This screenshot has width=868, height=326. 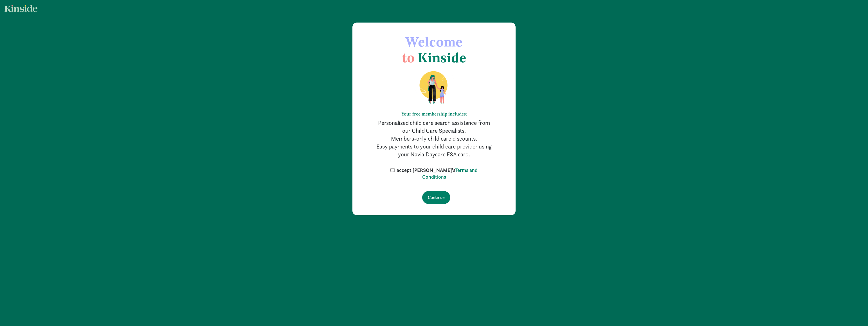 I want to click on h6: Your free membership includes:, so click(x=434, y=114).